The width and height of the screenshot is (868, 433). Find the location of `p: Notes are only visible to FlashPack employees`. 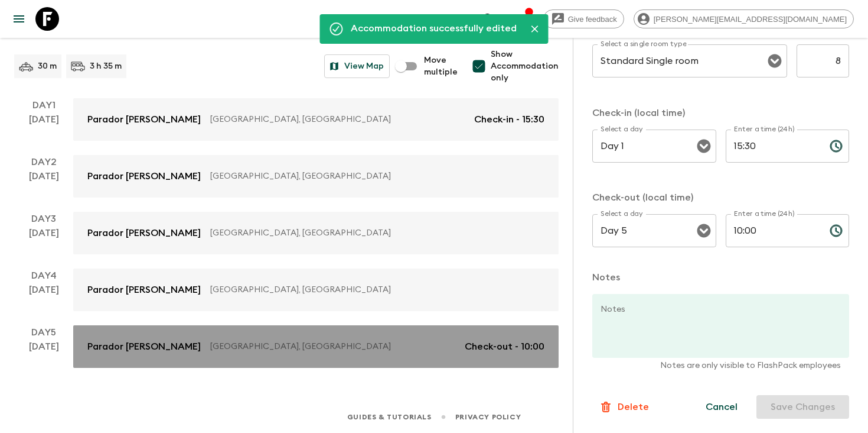

p: Notes are only visible to FlashPack employees is located at coordinates (721, 365).